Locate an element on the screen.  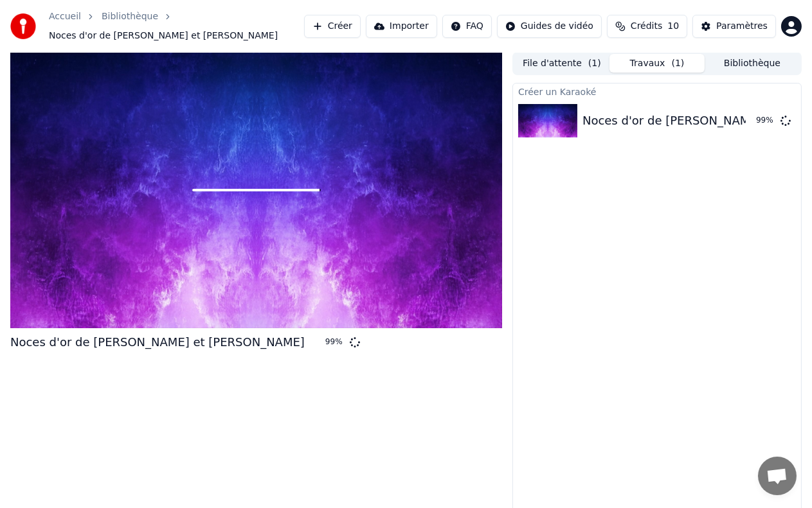
button: Bibliothèque is located at coordinates (752, 63).